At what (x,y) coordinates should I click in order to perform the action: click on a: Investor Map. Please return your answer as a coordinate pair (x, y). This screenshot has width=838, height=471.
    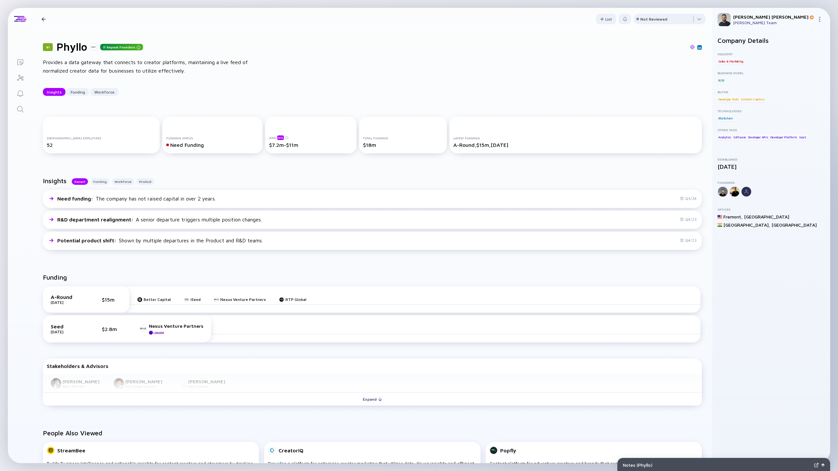
    Looking at the image, I should click on (20, 77).